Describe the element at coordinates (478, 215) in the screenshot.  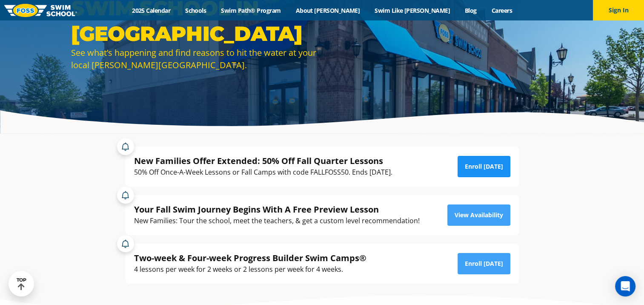
I see `a: View Availability` at that location.